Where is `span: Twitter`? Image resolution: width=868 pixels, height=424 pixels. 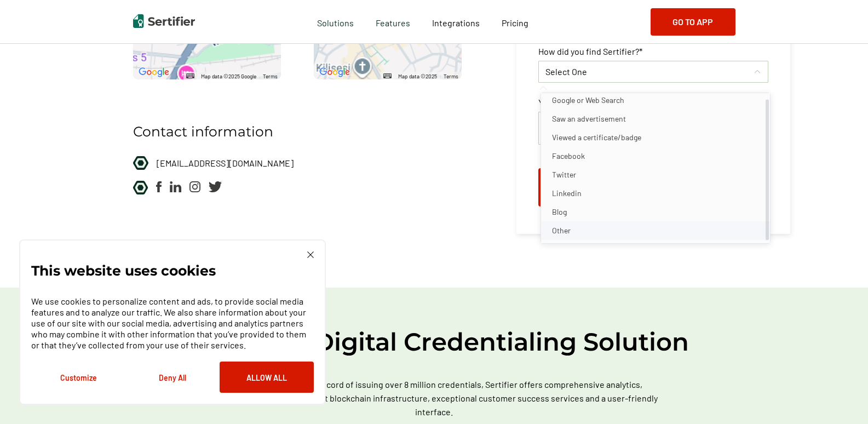
span: Twitter is located at coordinates (564, 174).